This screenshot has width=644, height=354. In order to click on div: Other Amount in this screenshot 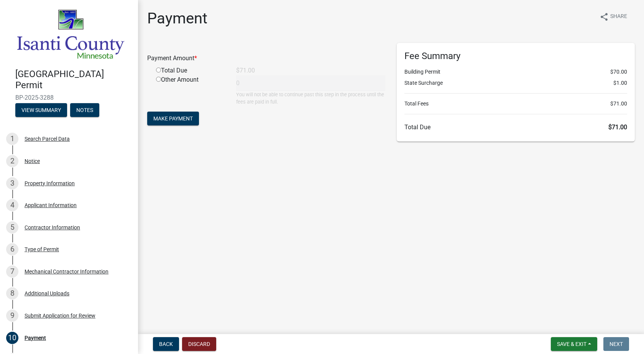, I will do `click(190, 90)`.